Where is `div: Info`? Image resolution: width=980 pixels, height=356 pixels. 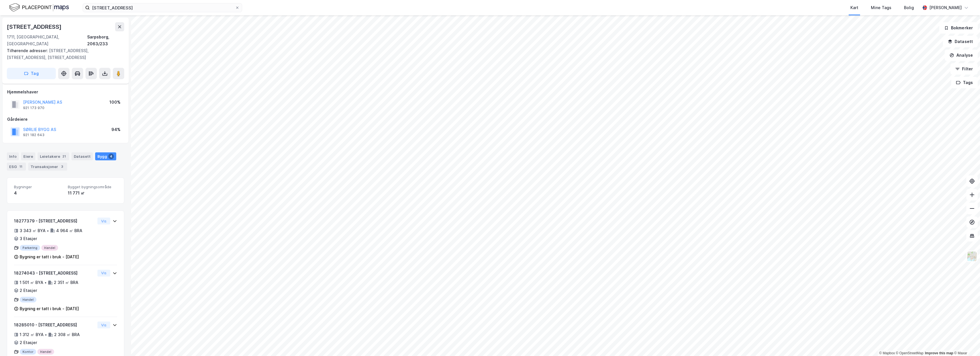 div: Info is located at coordinates (13, 156).